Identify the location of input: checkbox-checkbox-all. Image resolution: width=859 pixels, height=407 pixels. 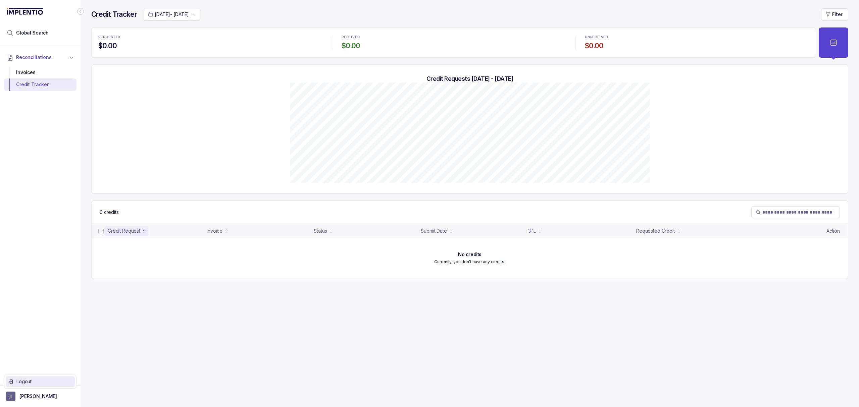
(101, 232).